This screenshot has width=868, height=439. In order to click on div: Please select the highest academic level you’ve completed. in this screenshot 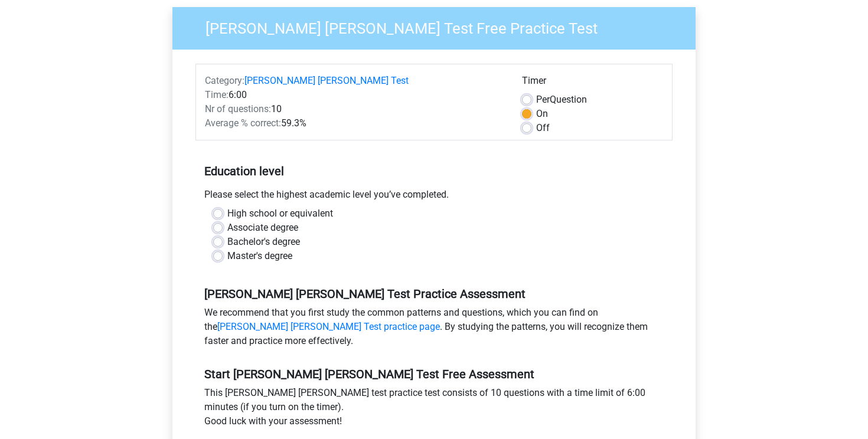, I will do `click(434, 197)`.